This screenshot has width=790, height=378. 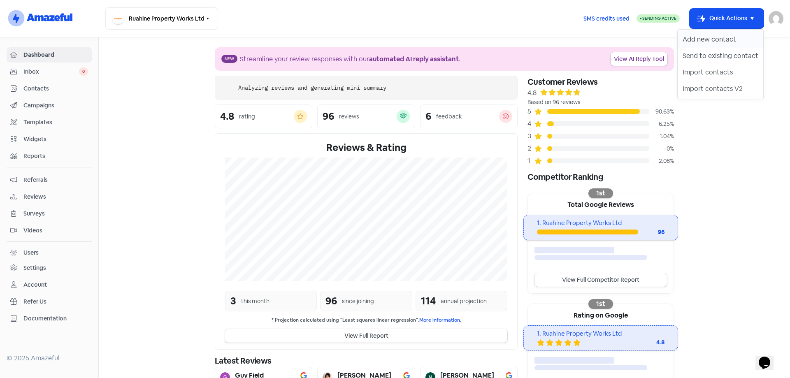 I want to click on a: Reports, so click(x=49, y=156).